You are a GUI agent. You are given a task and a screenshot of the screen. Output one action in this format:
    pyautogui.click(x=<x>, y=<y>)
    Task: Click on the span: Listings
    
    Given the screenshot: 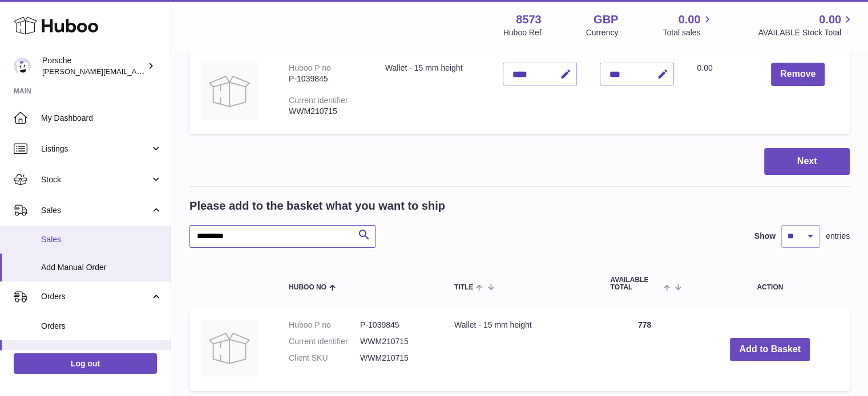 What is the action you would take?
    pyautogui.click(x=96, y=149)
    